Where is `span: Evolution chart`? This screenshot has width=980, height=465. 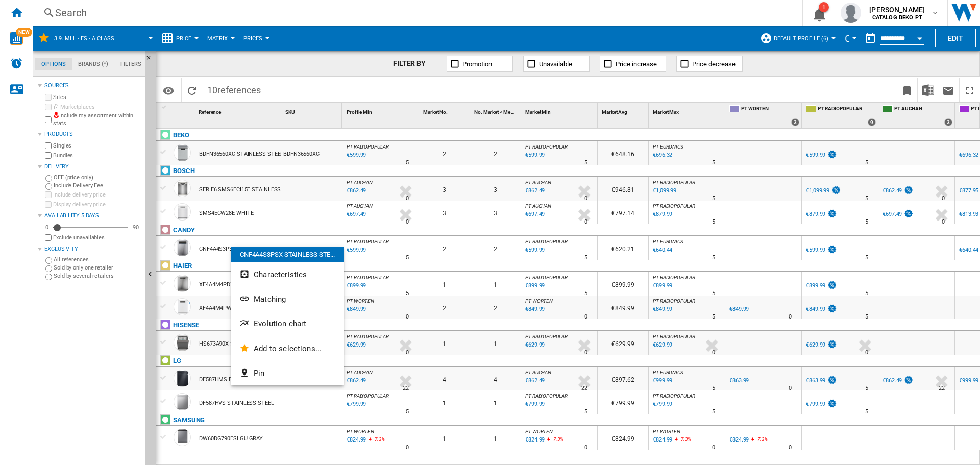
span: Evolution chart is located at coordinates (280, 324).